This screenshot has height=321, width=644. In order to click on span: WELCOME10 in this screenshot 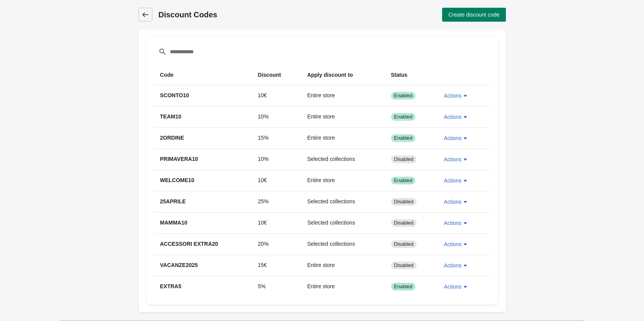, I will do `click(177, 181)`.